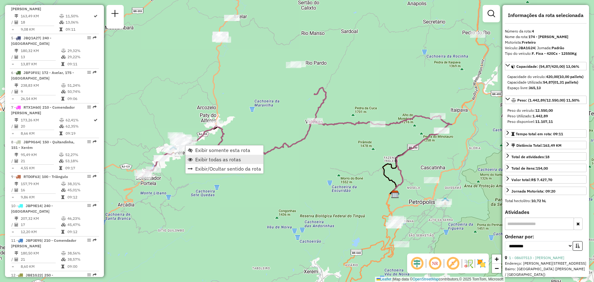 The height and width of the screenshot is (282, 594). I want to click on li: Exibir/Ocultar sentido da rota, so click(224, 169).